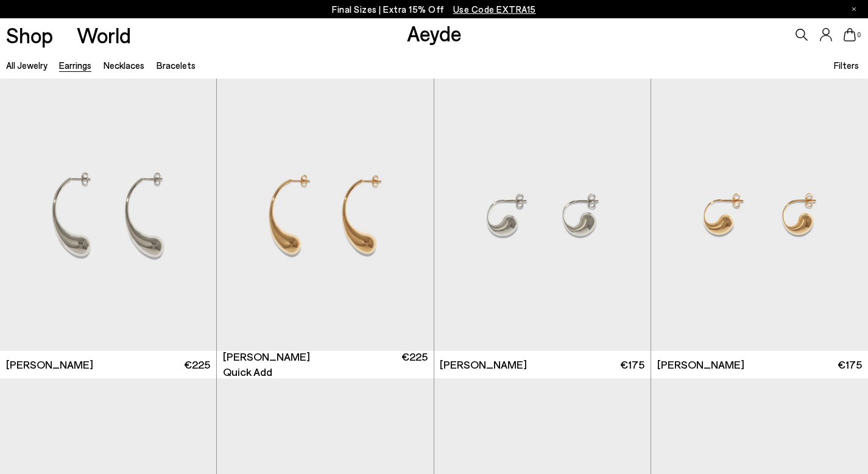 The image size is (868, 474). Describe the element at coordinates (846, 65) in the screenshot. I see `span: Filters` at that location.